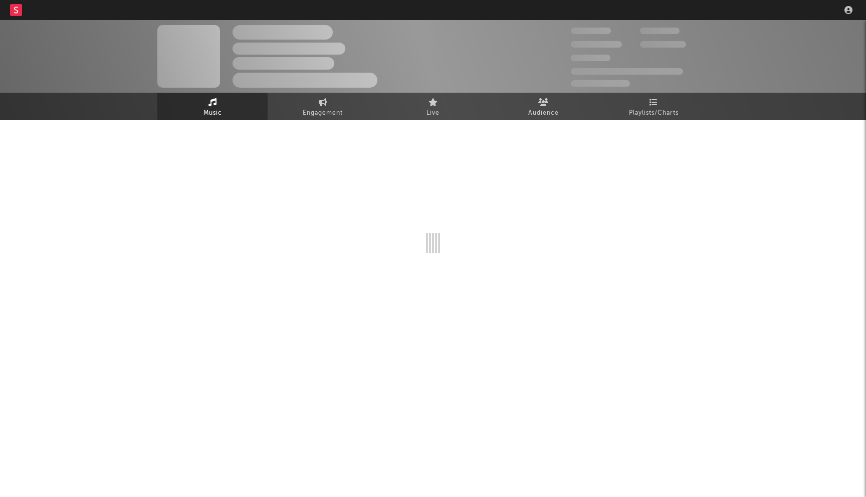 The height and width of the screenshot is (497, 866). Describe the element at coordinates (543, 106) in the screenshot. I see `a: Audience` at that location.